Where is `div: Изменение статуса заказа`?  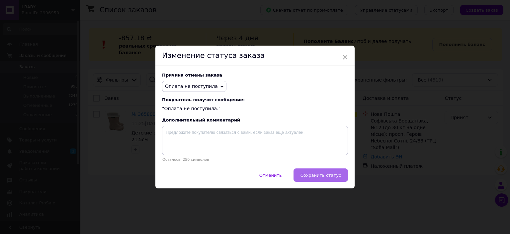
div: Изменение статуса заказа is located at coordinates (255, 55).